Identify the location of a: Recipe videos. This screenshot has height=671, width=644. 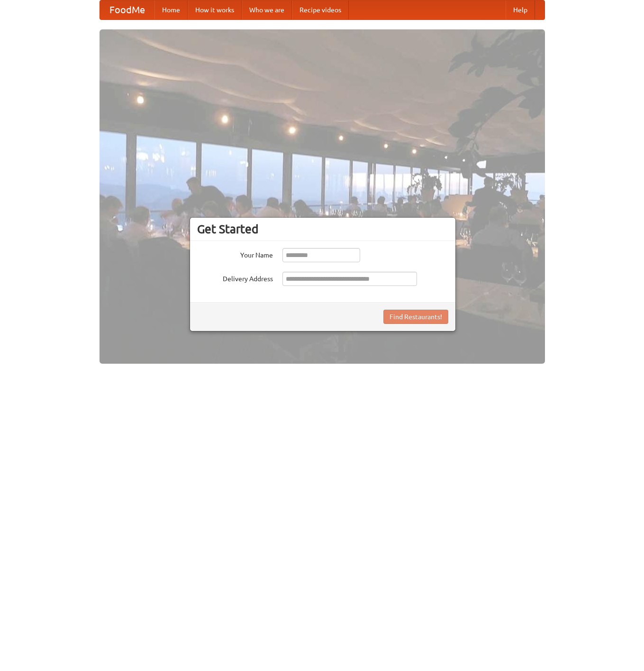
(321, 10).